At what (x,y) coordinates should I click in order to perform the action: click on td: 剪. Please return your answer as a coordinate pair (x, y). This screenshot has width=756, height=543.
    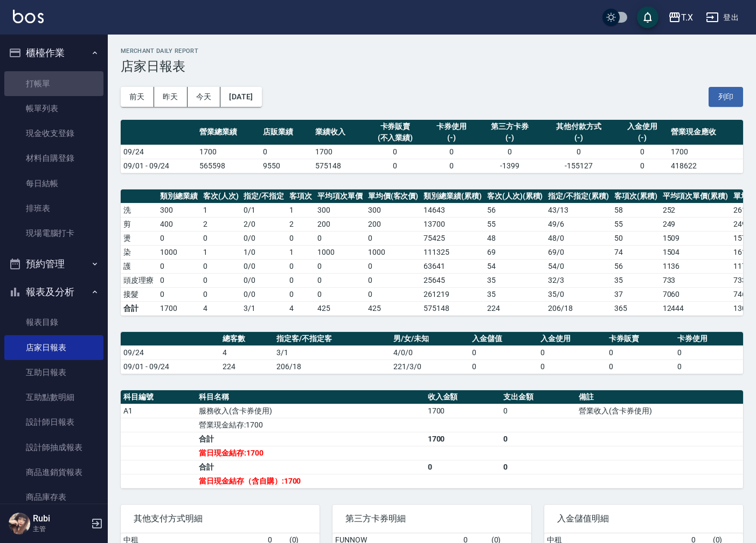
    Looking at the image, I should click on (139, 224).